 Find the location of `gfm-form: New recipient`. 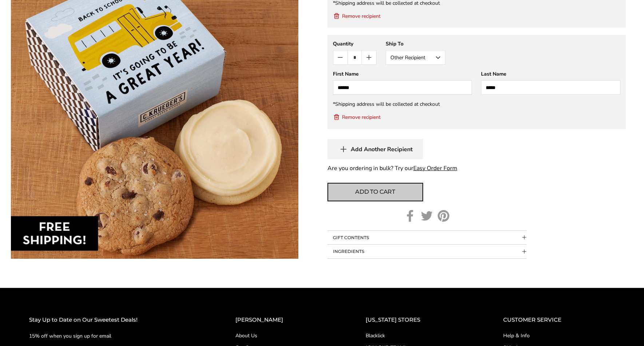

gfm-form: New recipient is located at coordinates (477, 82).